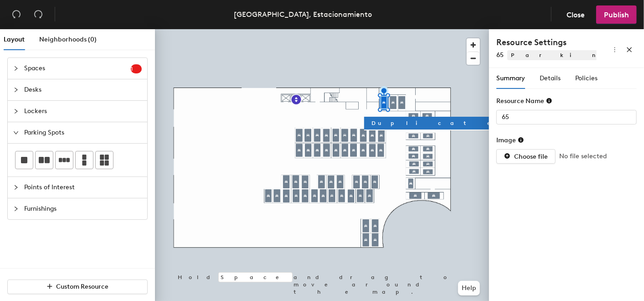 The width and height of the screenshot is (644, 301). What do you see at coordinates (531, 156) in the screenshot?
I see `span: Choose file` at bounding box center [531, 156].